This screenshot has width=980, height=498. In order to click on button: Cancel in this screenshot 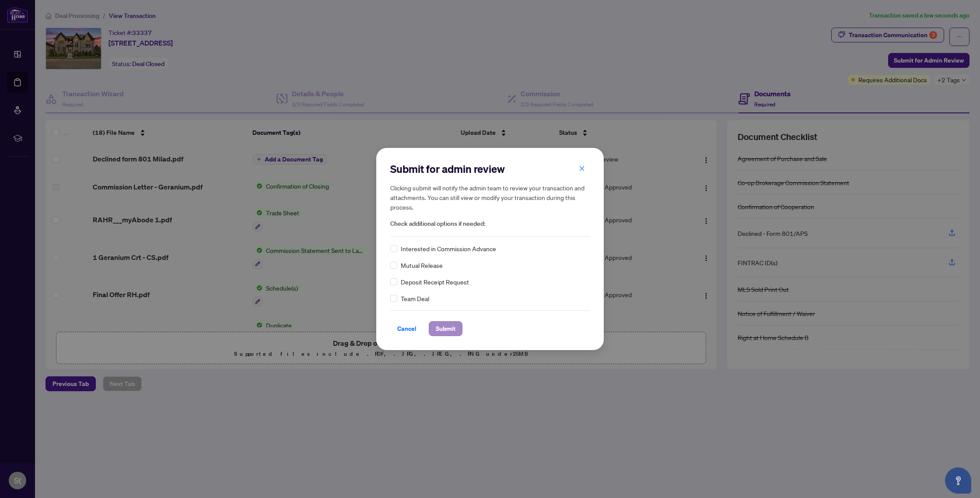, I will do `click(407, 328)`.